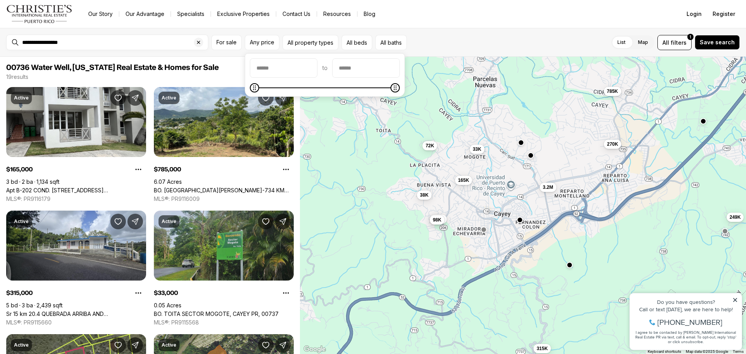 The height and width of the screenshot is (354, 746). I want to click on button: Contact Us, so click(296, 14).